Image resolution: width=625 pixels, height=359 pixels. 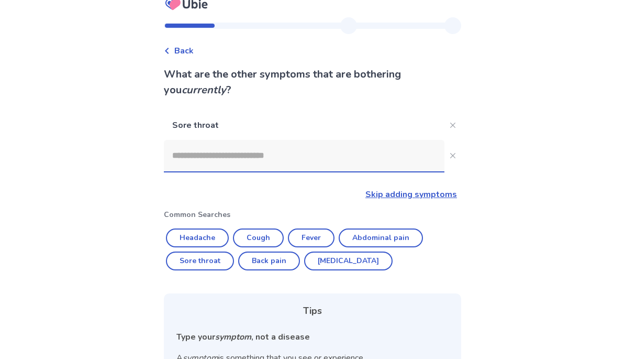 What do you see at coordinates (411, 194) in the screenshot?
I see `a: Skip adding symptoms` at bounding box center [411, 194].